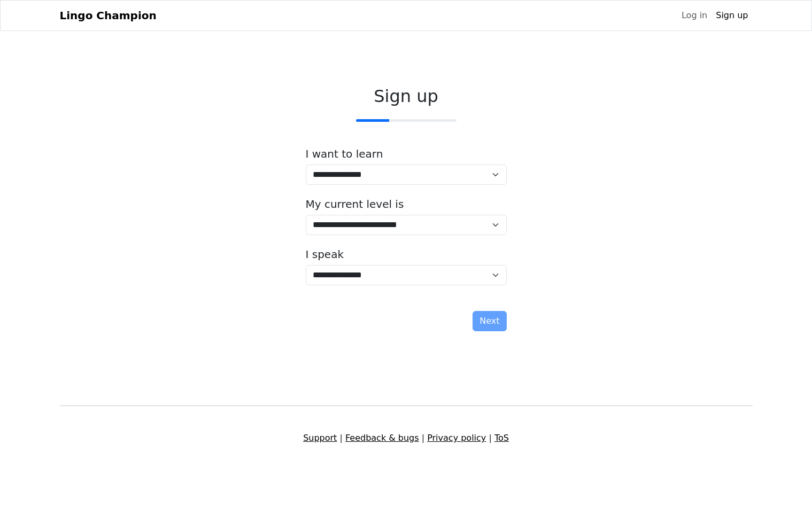 The height and width of the screenshot is (514, 812). Describe the element at coordinates (325, 254) in the screenshot. I see `label: I speak` at that location.